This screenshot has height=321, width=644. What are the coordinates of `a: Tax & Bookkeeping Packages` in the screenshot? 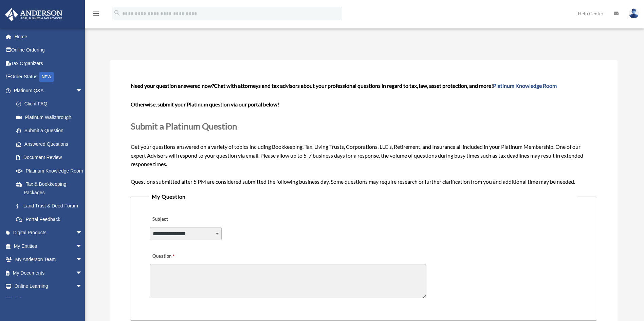 It's located at (51, 189).